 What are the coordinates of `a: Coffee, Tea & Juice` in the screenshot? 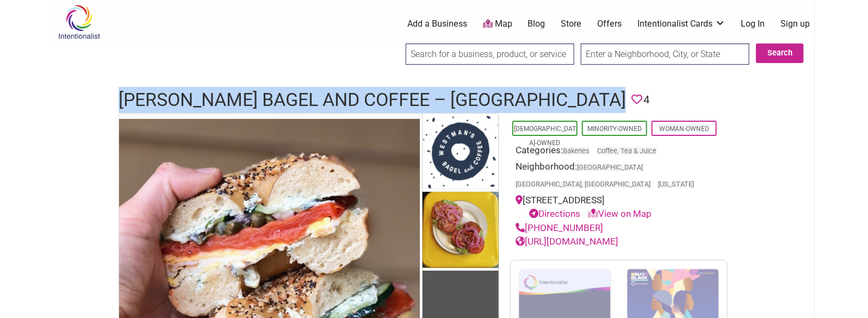 It's located at (627, 150).